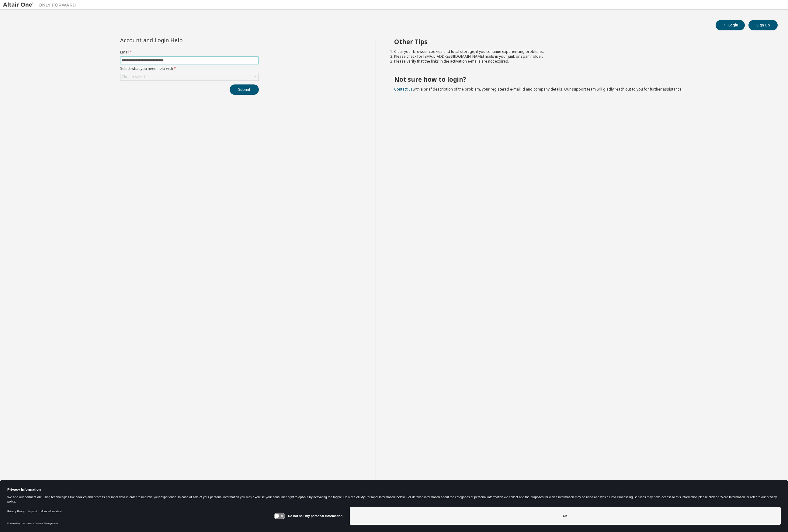 This screenshot has height=532, width=788. What do you see at coordinates (581, 42) in the screenshot?
I see `h2: Other Tips` at bounding box center [581, 42].